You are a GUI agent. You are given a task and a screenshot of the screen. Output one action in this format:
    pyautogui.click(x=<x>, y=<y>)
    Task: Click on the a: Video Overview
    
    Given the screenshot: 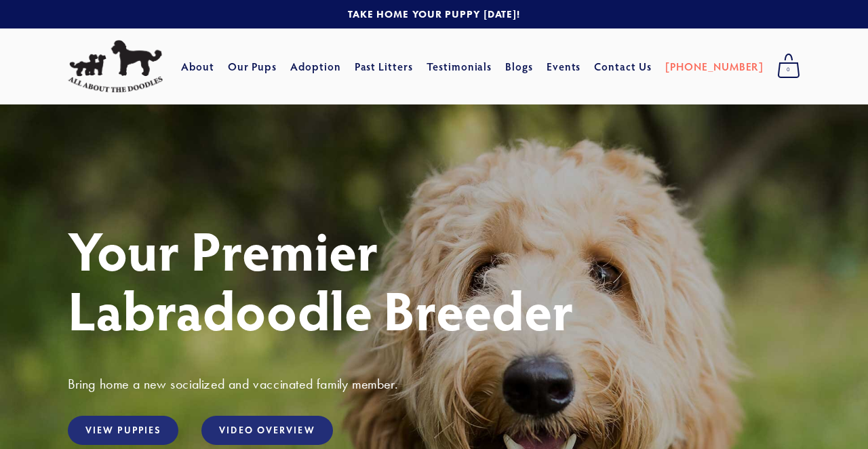 What is the action you would take?
    pyautogui.click(x=266, y=430)
    